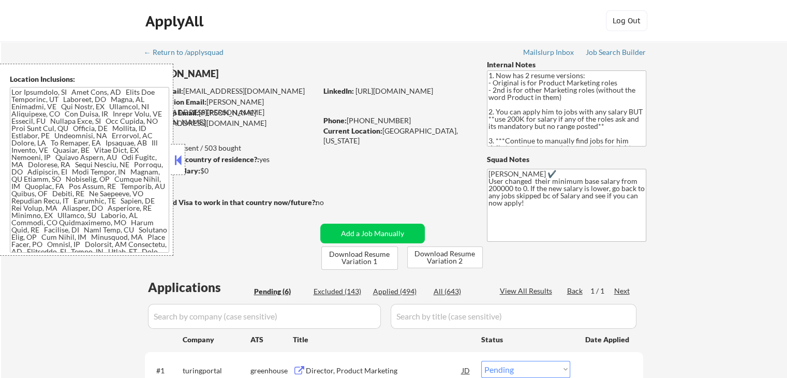 The image size is (787, 378). I want to click on a: Mailslurp Inbox, so click(549, 53).